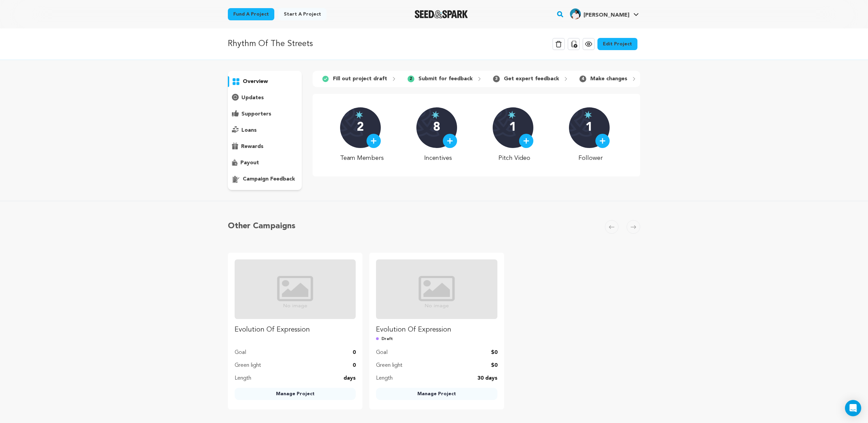 Image resolution: width=868 pixels, height=423 pixels. I want to click on p: Submit for feedback, so click(445, 79).